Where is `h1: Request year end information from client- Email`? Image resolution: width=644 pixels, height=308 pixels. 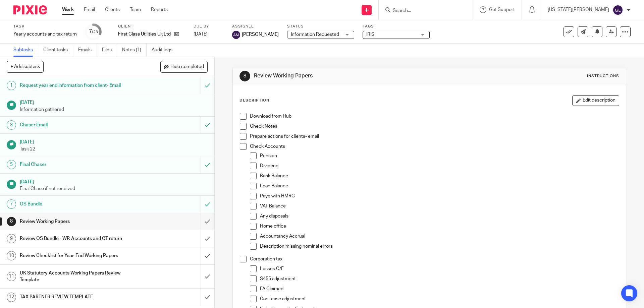 h1: Request year end information from client- Email is located at coordinates (78, 85).